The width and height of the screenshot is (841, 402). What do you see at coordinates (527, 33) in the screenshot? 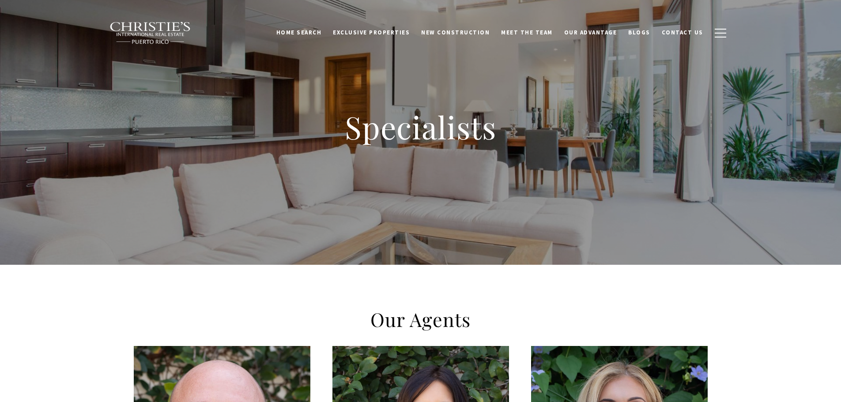
I see `a: Meet the Team` at bounding box center [527, 33].